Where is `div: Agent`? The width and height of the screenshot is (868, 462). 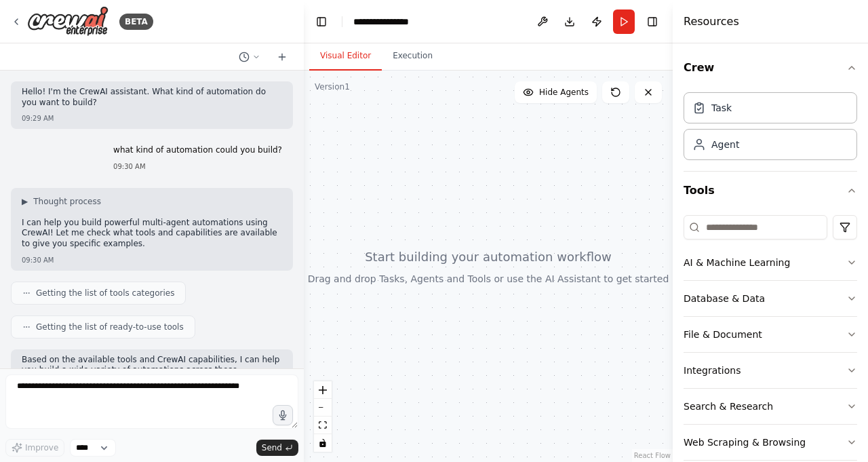 div: Agent is located at coordinates (725, 145).